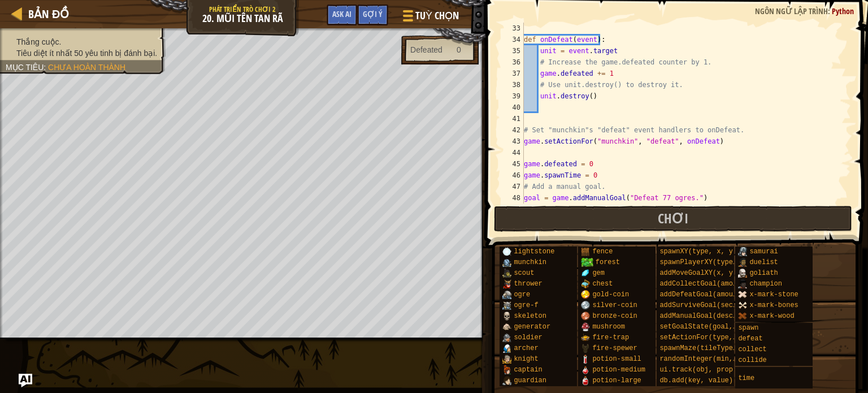  I want to click on span: ogre-f, so click(525, 306).